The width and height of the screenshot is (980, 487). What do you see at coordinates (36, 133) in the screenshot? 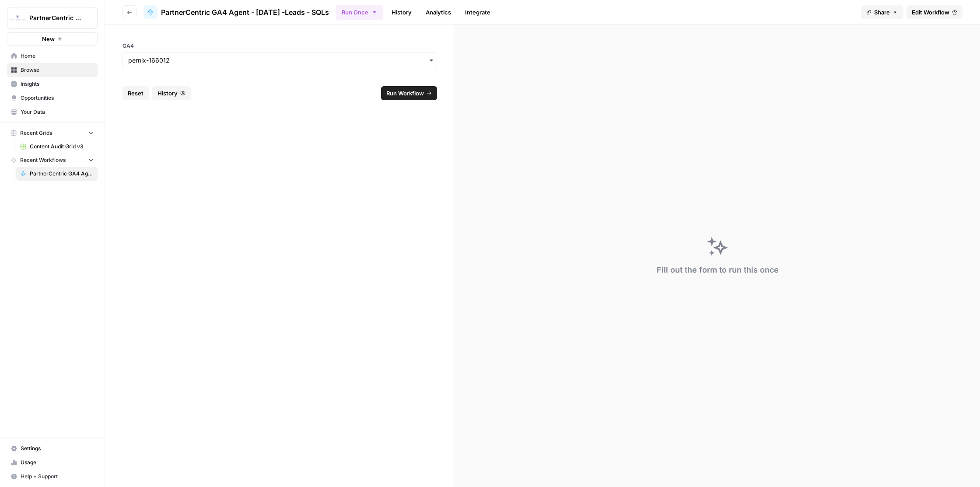
I see `span: Recent Grids` at bounding box center [36, 133].